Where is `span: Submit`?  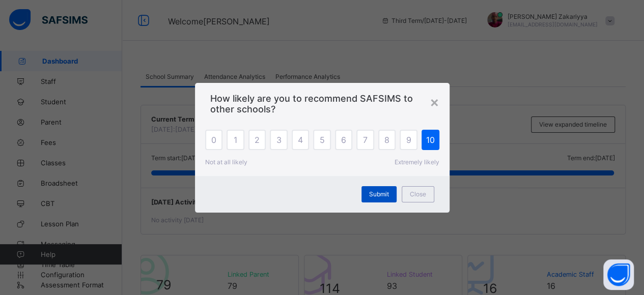
span: Submit is located at coordinates (379, 194).